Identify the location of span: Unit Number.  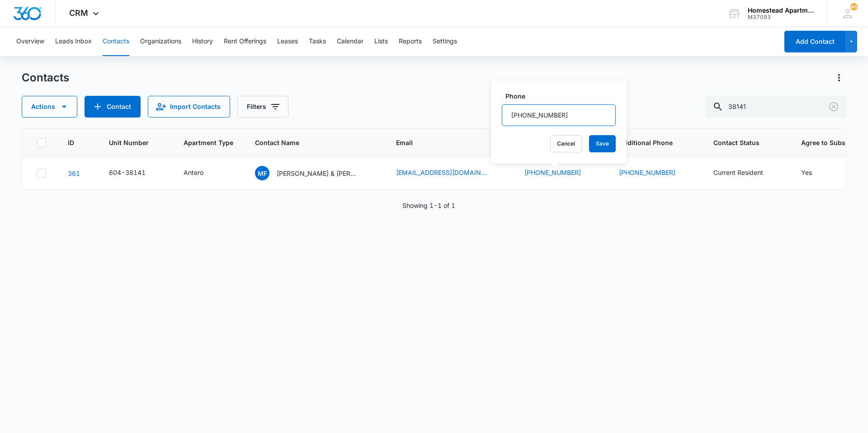
(135, 142).